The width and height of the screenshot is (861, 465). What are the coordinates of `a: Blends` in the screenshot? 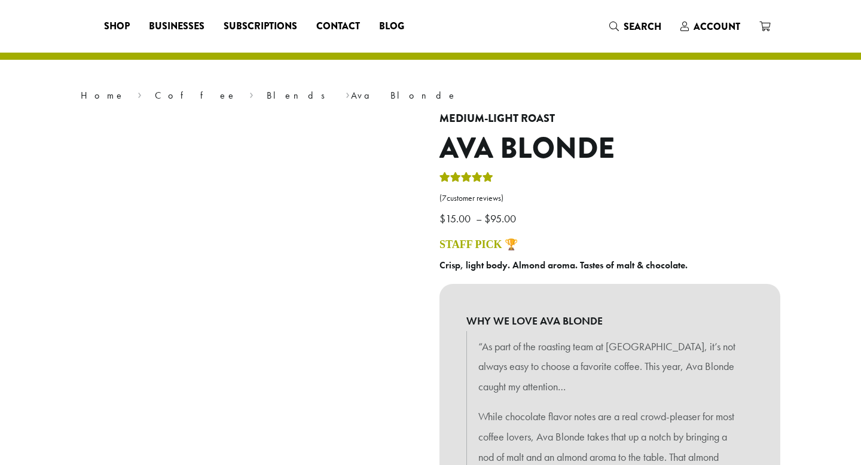 It's located at (299, 95).